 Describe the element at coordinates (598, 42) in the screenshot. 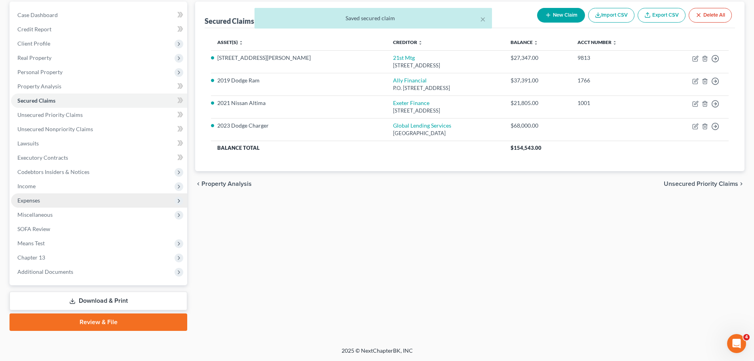

I see `a: Acct Number unfold_more` at that location.